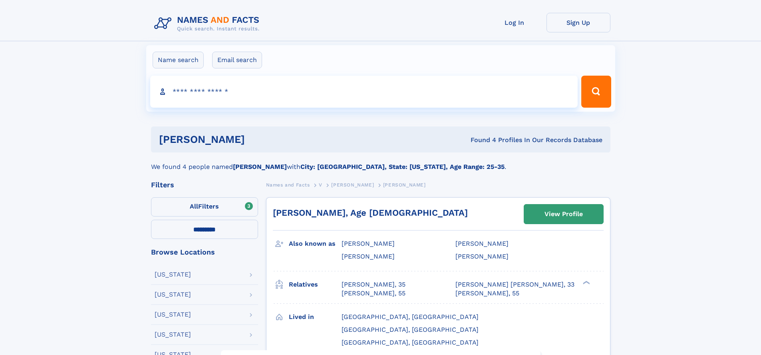 Image resolution: width=761 pixels, height=355 pixels. I want to click on span: V, so click(321, 185).